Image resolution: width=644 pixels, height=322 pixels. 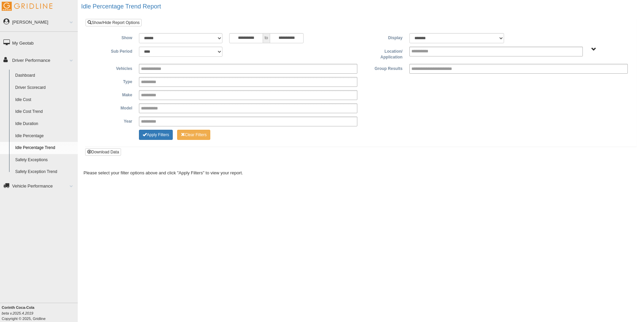 What do you see at coordinates (45, 112) in the screenshot?
I see `a: Idle Cost Trend` at bounding box center [45, 112].